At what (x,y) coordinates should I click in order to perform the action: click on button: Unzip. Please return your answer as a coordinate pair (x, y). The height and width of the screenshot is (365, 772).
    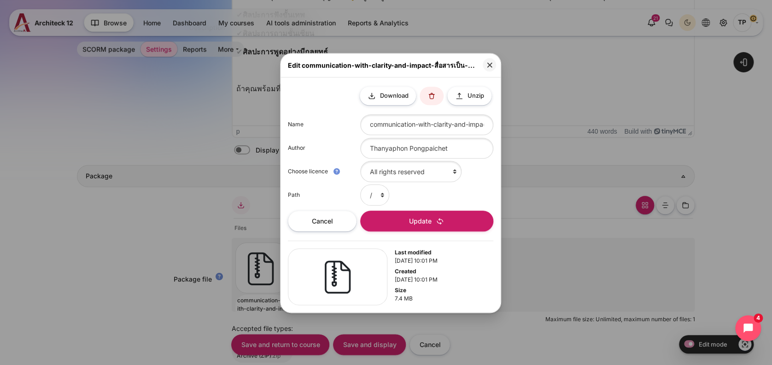
    Looking at the image, I should click on (469, 95).